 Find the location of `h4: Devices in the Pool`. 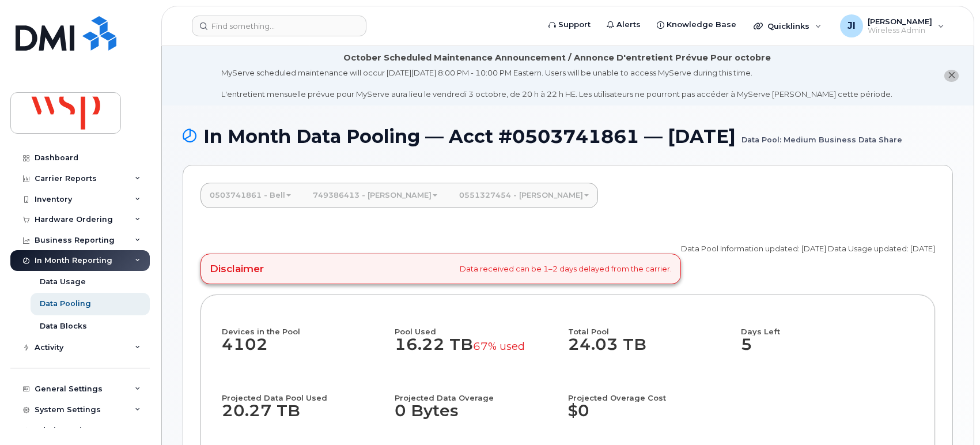

h4: Devices in the Pool is located at coordinates (308, 325).